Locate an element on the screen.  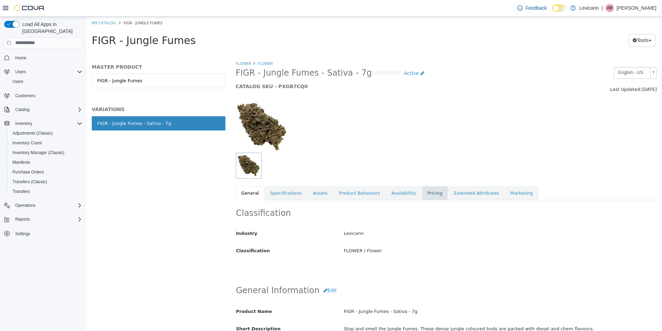
button: Inventory Count is located at coordinates (46, 143).